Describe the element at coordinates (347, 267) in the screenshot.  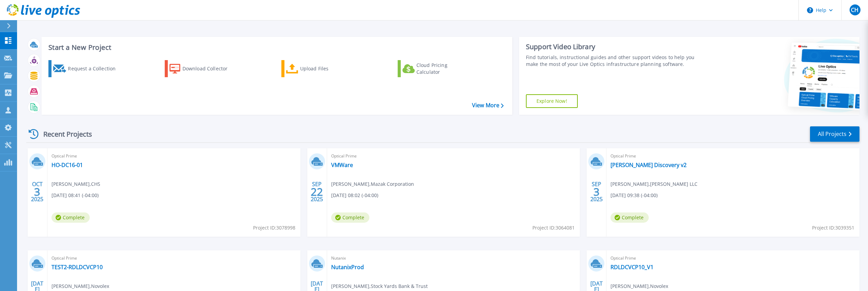
I see `a: NutanixProd` at that location.